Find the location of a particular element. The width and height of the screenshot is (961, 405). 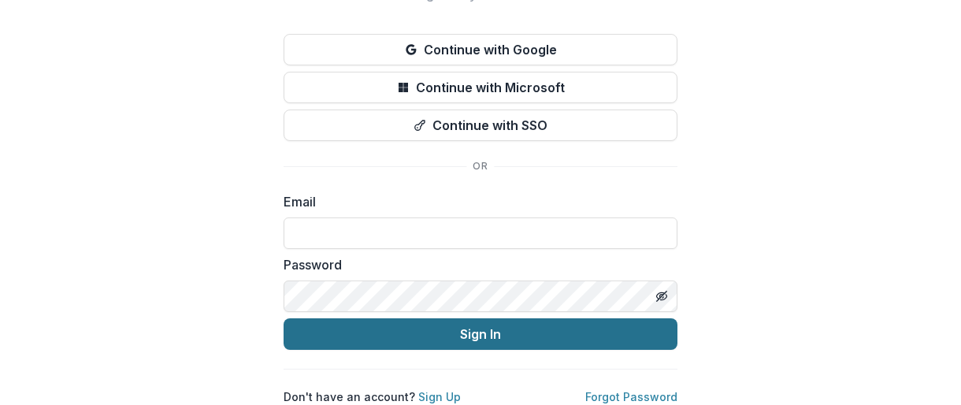

label: Password is located at coordinates (476, 265).